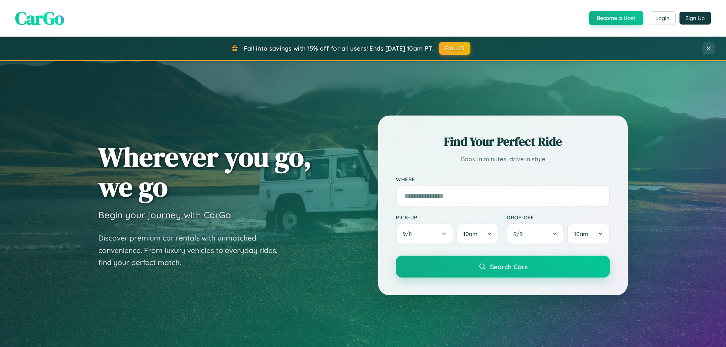 This screenshot has width=726, height=347. Describe the element at coordinates (409, 234) in the screenshot. I see `span: 9 / 8` at that location.